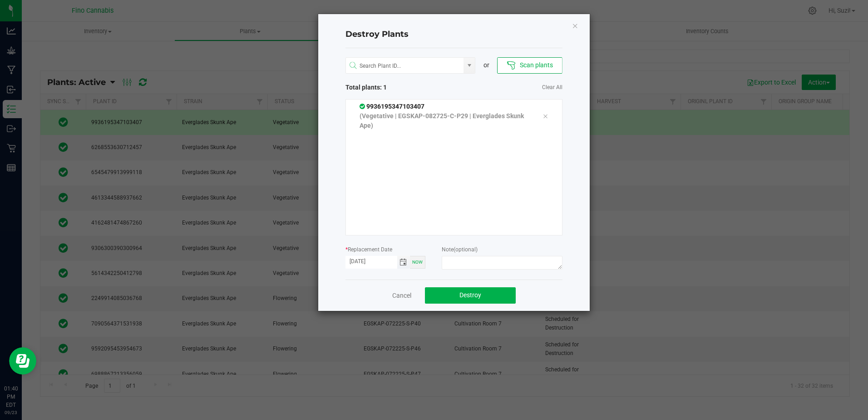 The image size is (868, 420). Describe the element at coordinates (445, 121) in the screenshot. I see `p: (Vegetative | EGSKAP-082725-C-P29 | Everglades Skunk Ape)` at that location.